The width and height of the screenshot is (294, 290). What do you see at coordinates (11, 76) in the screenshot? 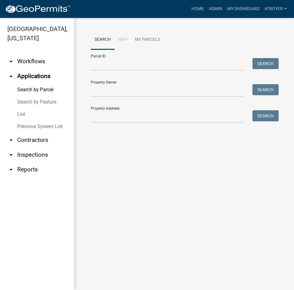
I see `i: arrow_drop_up` at bounding box center [11, 76].